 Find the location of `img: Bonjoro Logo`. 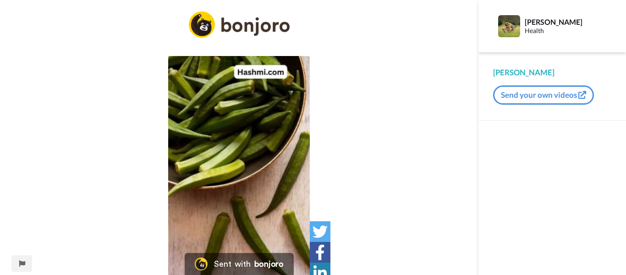

img: Bonjoro Logo is located at coordinates (201, 264).